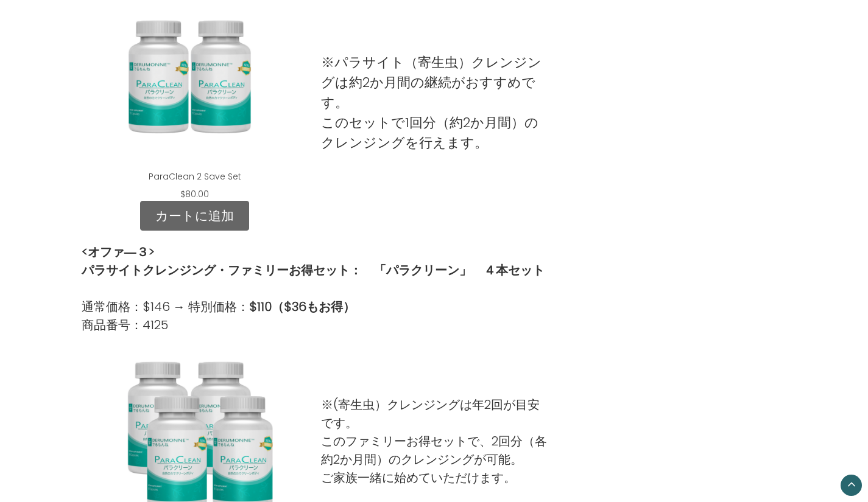  What do you see at coordinates (194, 216) in the screenshot?
I see `a: カートに追加` at bounding box center [194, 216].